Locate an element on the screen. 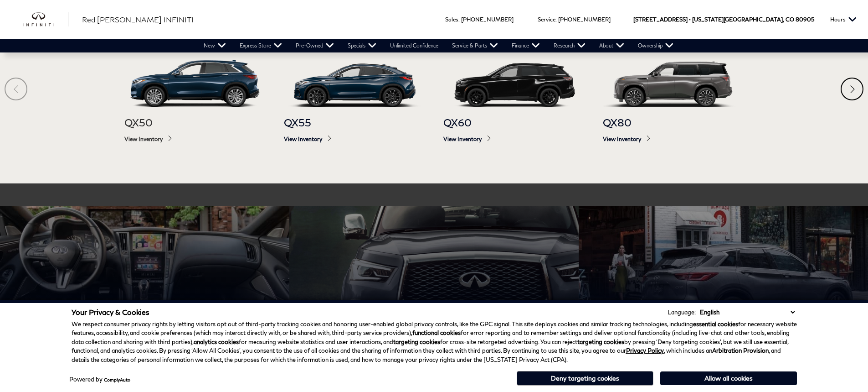 The width and height of the screenshot is (868, 392). div: Powered by is located at coordinates (100, 379).